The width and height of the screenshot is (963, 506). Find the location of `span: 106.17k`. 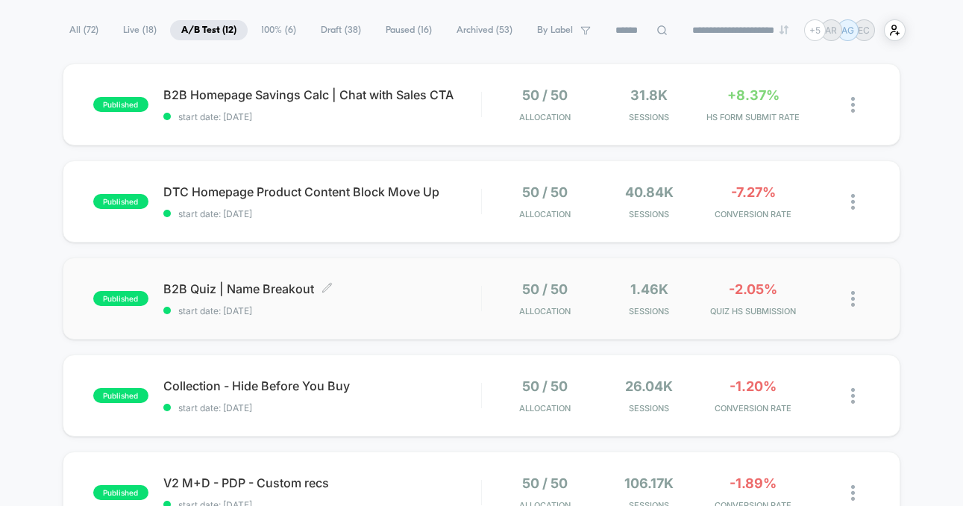

span: 106.17k is located at coordinates (649, 482).